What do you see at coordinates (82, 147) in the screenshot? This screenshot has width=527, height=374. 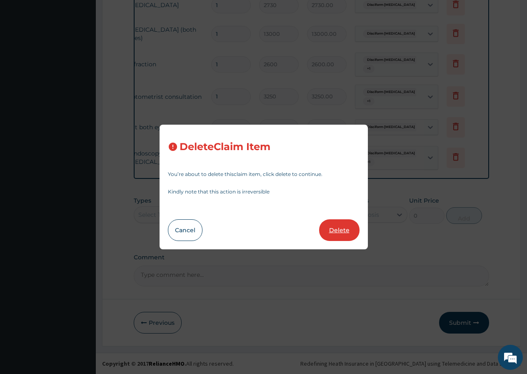 I see `span: We're online!` at bounding box center [82, 147].